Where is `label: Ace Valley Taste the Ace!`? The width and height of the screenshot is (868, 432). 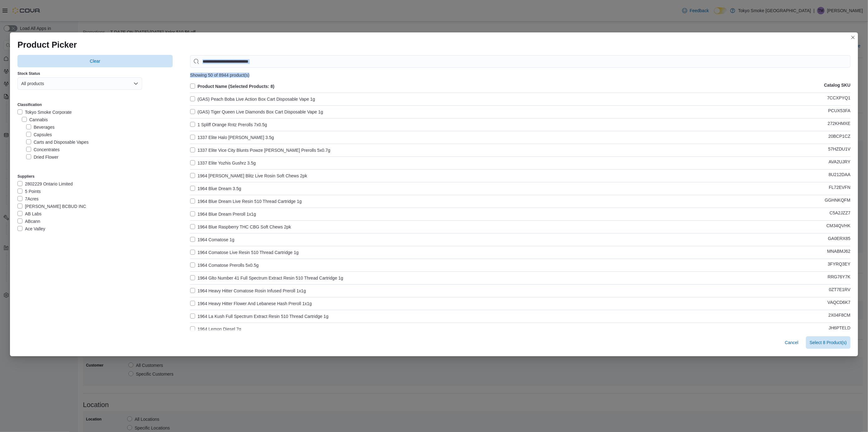 label: Ace Valley Taste the Ace! is located at coordinates (45, 236).